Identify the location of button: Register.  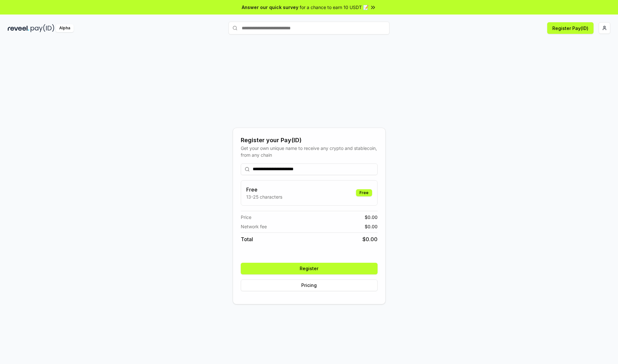
(309, 268).